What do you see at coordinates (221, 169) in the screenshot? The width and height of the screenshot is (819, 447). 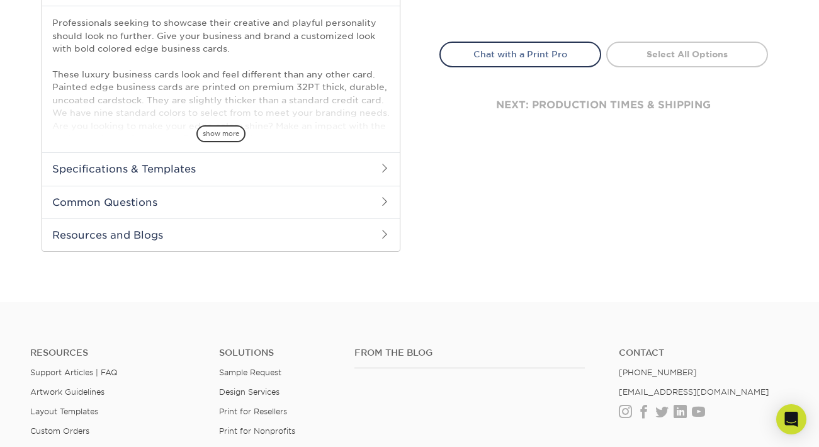 I see `h2: Specifications & Templates` at bounding box center [221, 169].